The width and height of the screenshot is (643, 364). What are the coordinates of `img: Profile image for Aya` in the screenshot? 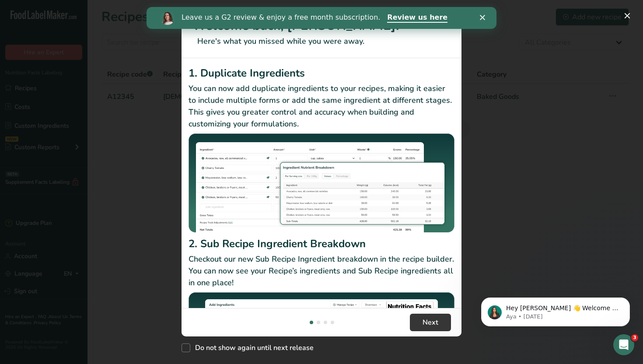 It's located at (27, 33).